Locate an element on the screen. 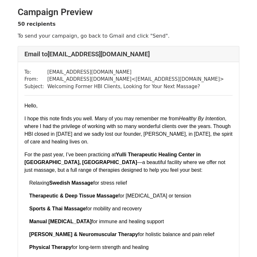 The height and width of the screenshot is (257, 257). h2: Campaign Preview is located at coordinates (129, 12).